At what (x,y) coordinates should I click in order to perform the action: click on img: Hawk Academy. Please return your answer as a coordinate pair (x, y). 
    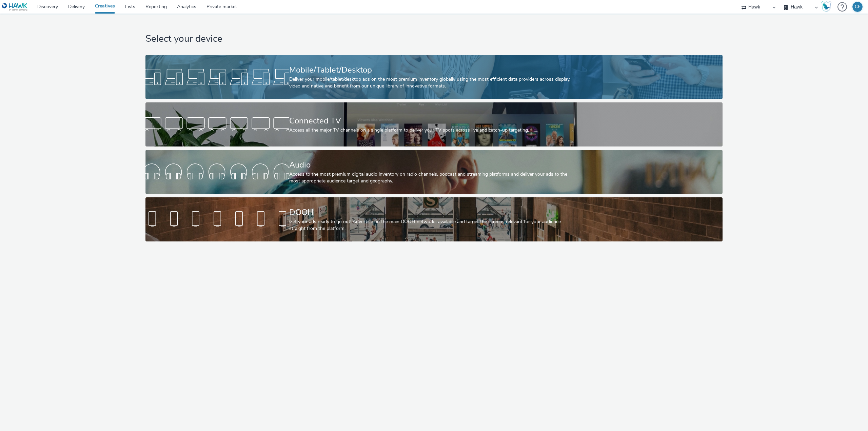
    Looking at the image, I should click on (826, 7).